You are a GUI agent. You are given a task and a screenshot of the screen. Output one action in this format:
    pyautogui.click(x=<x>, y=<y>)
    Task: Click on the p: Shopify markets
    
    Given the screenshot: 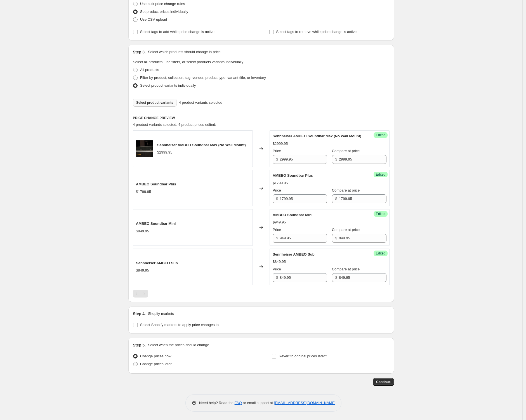 What is the action you would take?
    pyautogui.click(x=161, y=314)
    